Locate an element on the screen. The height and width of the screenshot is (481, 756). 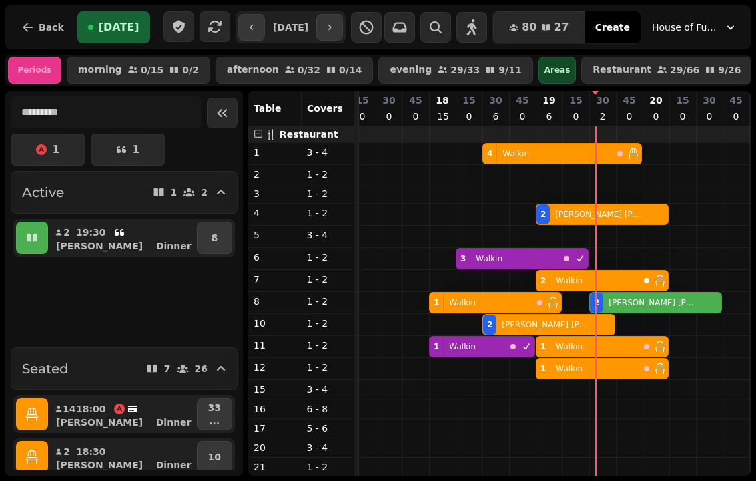
p: afternoon is located at coordinates (253, 70).